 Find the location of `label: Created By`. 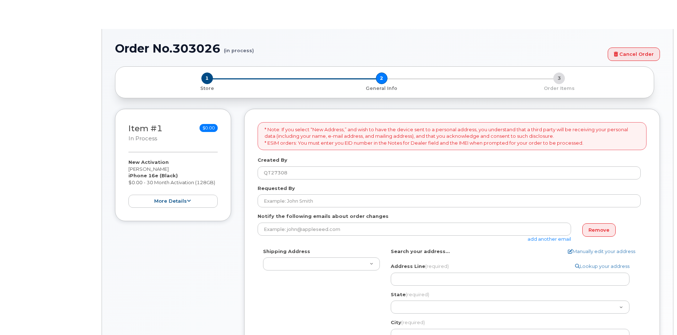

label: Created By is located at coordinates (272, 160).